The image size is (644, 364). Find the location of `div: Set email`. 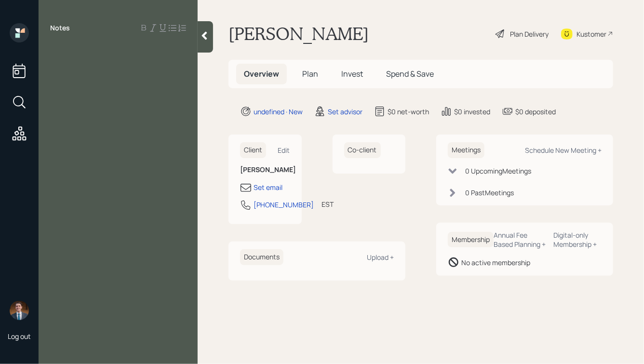

div: Set email is located at coordinates (268, 187).